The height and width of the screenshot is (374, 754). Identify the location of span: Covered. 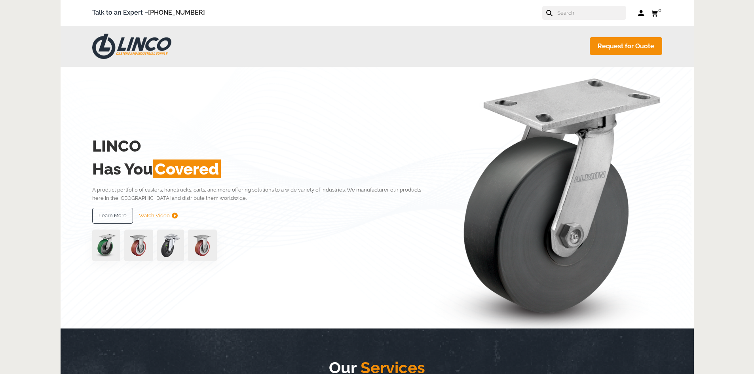
(187, 169).